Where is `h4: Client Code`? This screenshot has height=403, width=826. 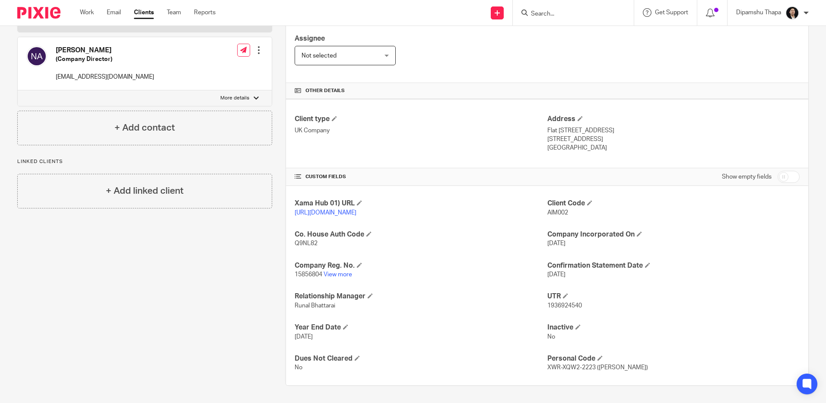
h4: Client Code is located at coordinates (674, 203).